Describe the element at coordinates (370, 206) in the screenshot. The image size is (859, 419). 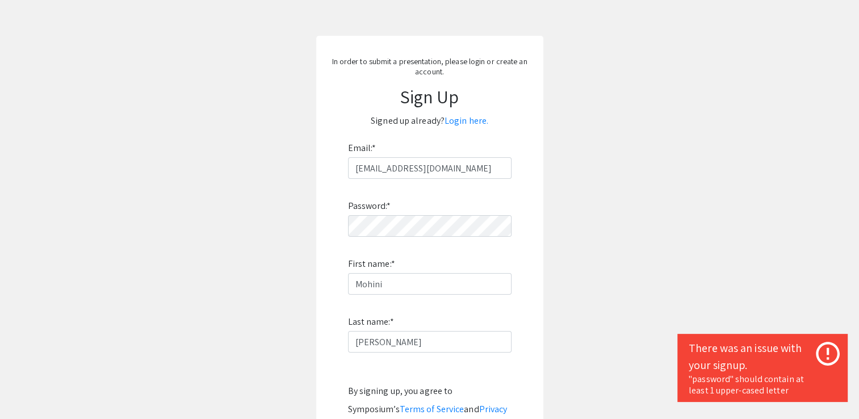
I see `label: Password:` at that location.